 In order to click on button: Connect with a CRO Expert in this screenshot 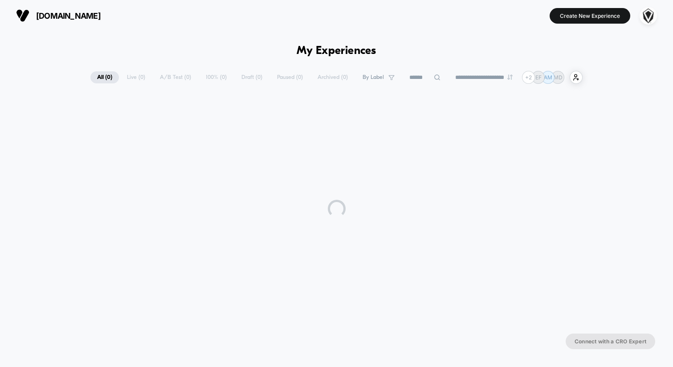, I will do `click(610, 341)`.